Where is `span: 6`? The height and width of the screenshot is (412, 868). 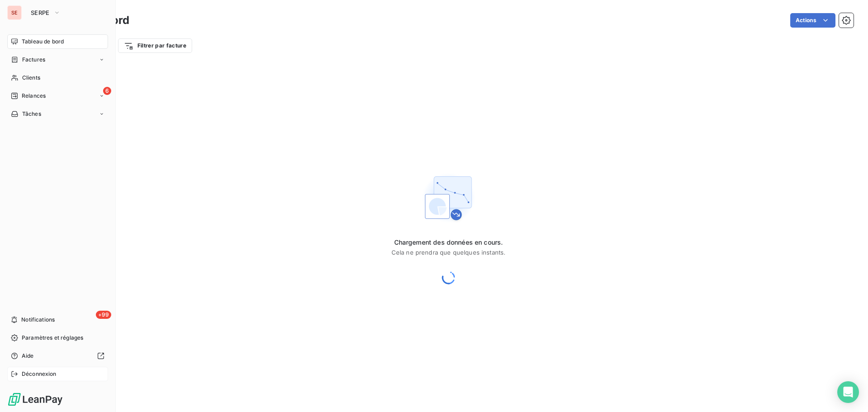
span: 6 is located at coordinates (107, 91).